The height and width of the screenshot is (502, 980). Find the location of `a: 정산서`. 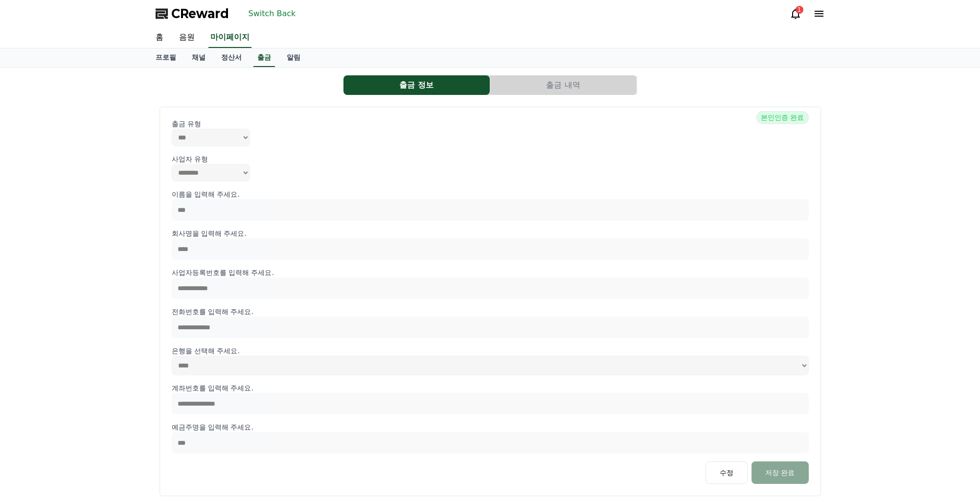

a: 정산서 is located at coordinates (231, 58).